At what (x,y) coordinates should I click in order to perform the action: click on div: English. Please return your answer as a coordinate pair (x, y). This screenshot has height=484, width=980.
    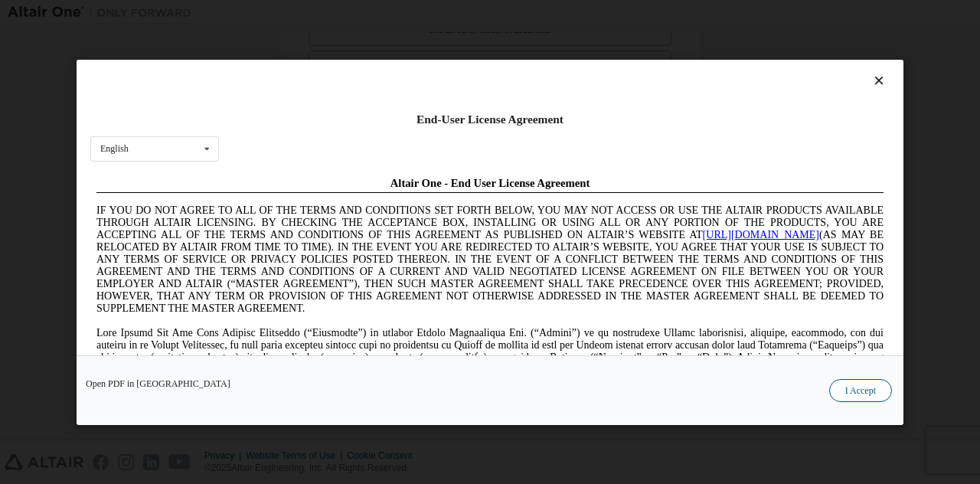
    Looking at the image, I should click on (114, 149).